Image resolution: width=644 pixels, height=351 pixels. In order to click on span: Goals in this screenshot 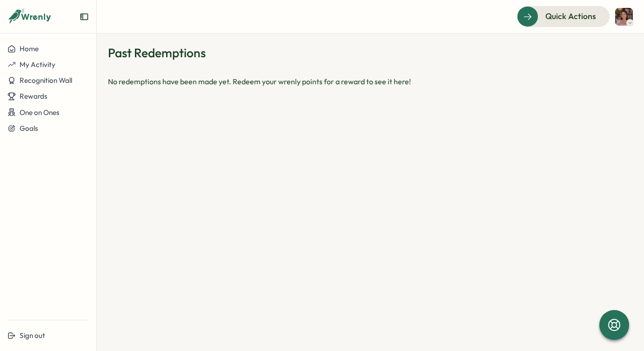, I will do `click(29, 128)`.